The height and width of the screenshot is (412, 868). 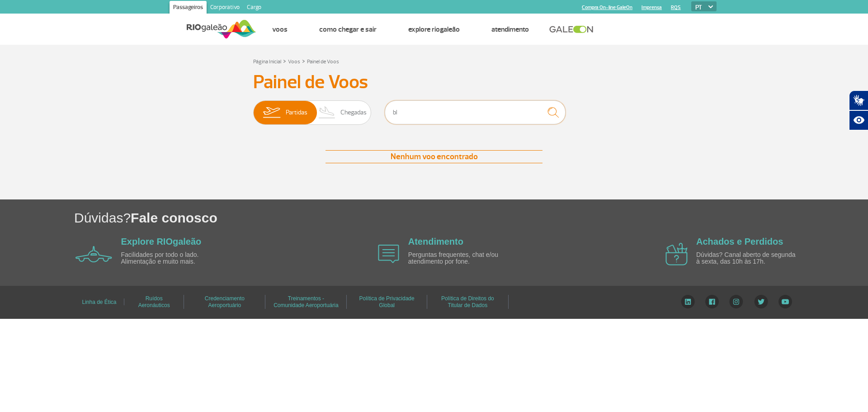 I want to click on img: slider-embarque, so click(x=271, y=112).